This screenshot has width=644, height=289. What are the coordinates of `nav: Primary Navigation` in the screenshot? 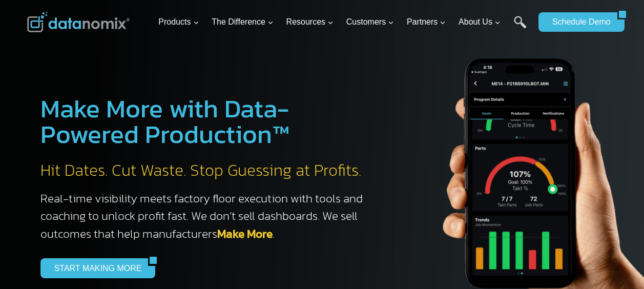 It's located at (344, 22).